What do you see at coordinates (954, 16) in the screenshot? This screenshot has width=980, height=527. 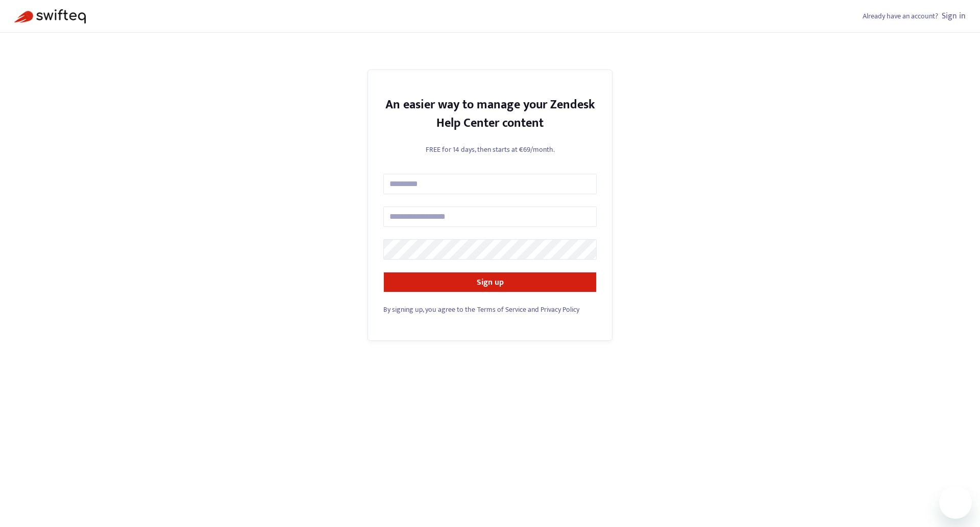 I see `a: Sign in` at bounding box center [954, 16].